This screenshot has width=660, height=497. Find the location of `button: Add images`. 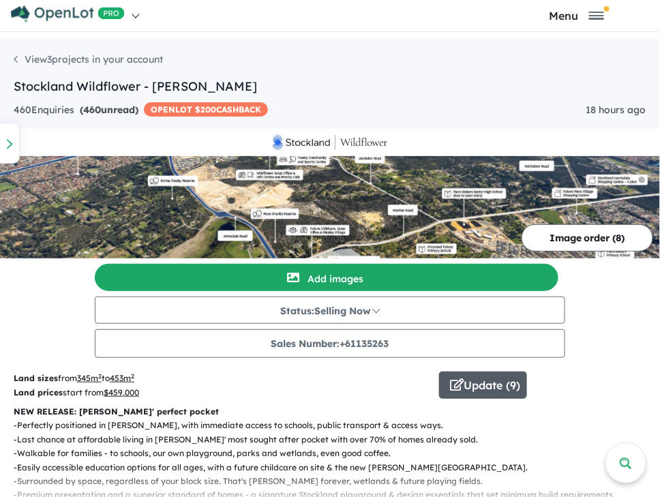

button: Add images is located at coordinates (327, 278).